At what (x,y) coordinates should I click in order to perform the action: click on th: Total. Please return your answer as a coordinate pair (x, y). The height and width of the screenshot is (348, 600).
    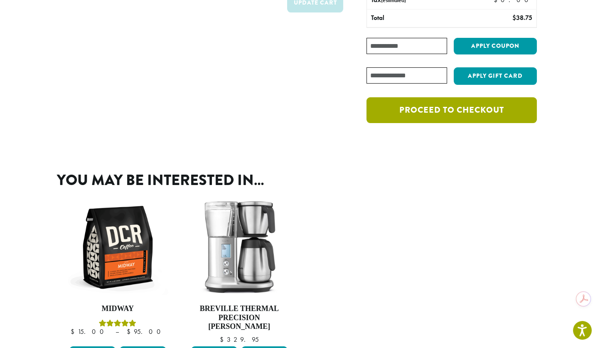
    Looking at the image, I should click on (417, 18).